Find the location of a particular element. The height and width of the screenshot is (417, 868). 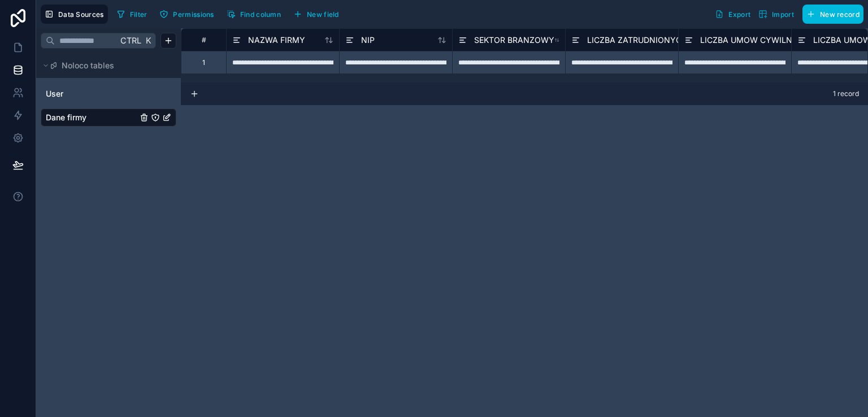

span: Dane firmy is located at coordinates (66, 118).